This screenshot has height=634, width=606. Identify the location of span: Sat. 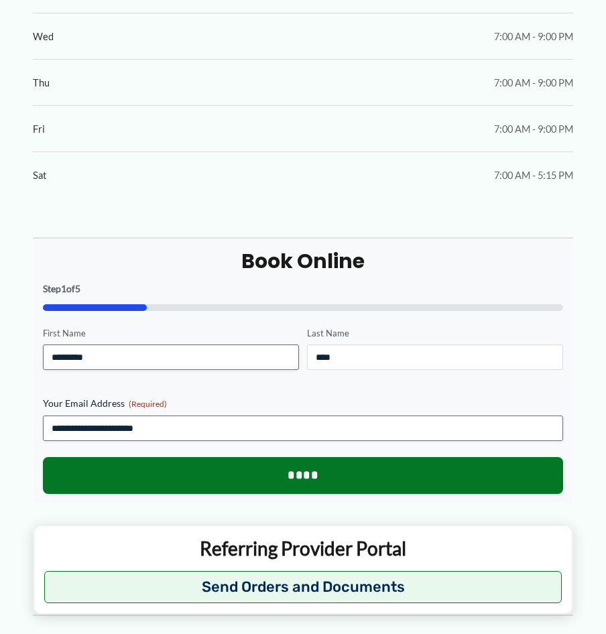
(40, 175).